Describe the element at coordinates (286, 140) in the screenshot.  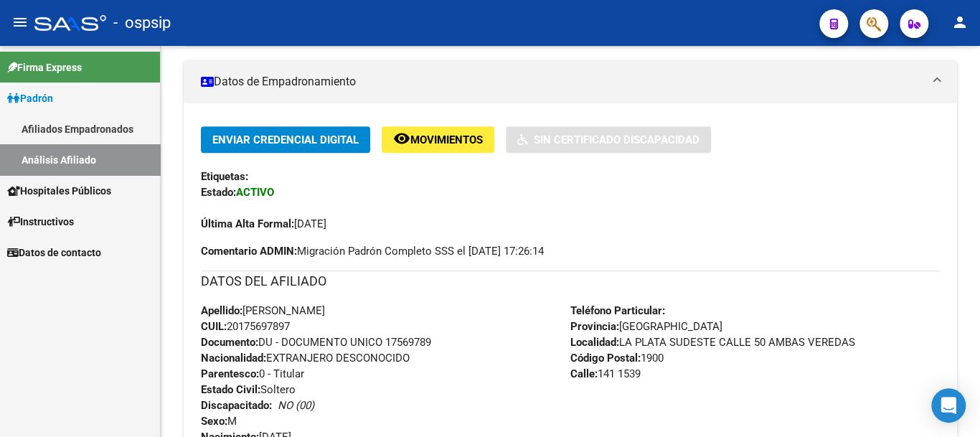
I see `span: Enviar Credencial Digital` at that location.